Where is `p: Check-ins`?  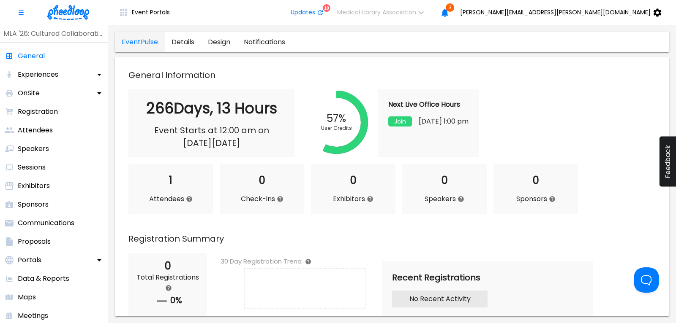 p: Check-ins is located at coordinates (262, 199).